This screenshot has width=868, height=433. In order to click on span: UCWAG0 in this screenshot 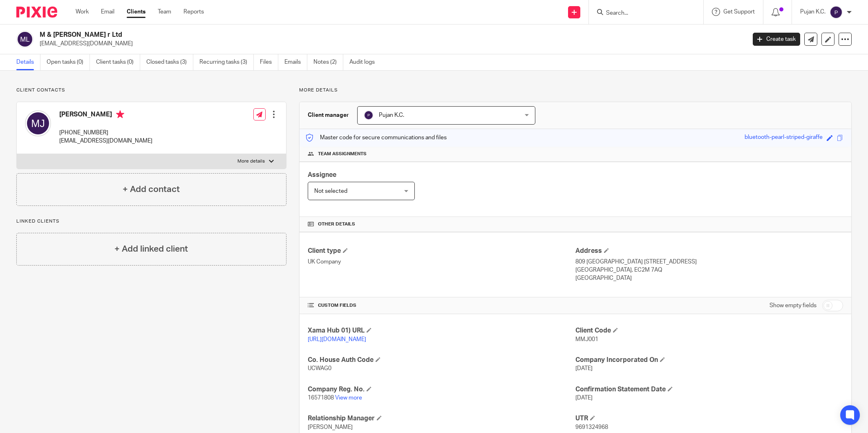, I will do `click(319, 368)`.